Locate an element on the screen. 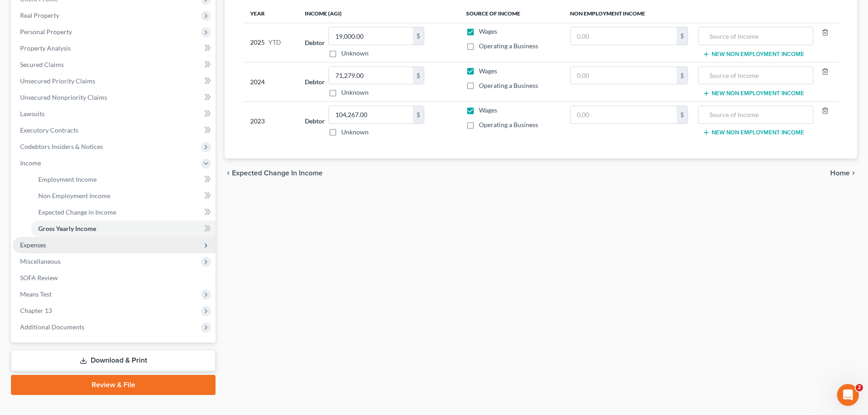 This screenshot has width=868, height=415. a: Lawsuits is located at coordinates (114, 114).